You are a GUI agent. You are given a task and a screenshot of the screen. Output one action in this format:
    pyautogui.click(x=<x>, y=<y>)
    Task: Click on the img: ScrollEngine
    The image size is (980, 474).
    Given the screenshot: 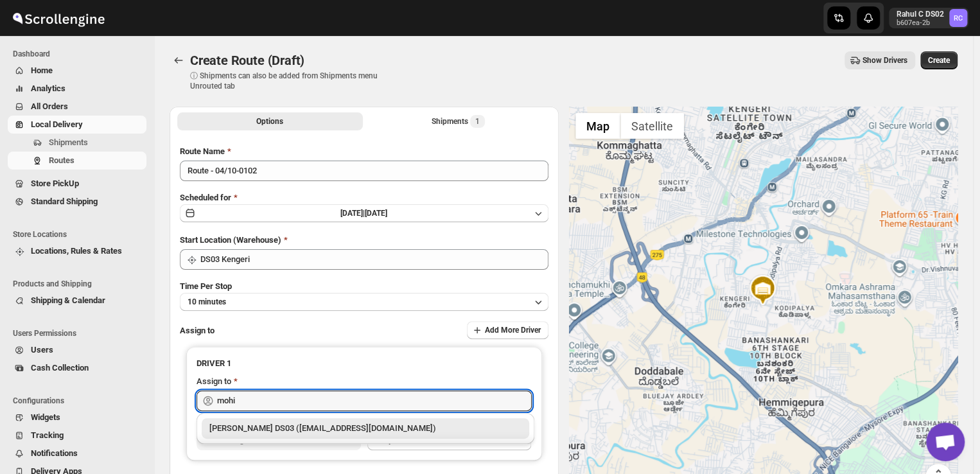 What is the action you would take?
    pyautogui.click(x=59, y=18)
    